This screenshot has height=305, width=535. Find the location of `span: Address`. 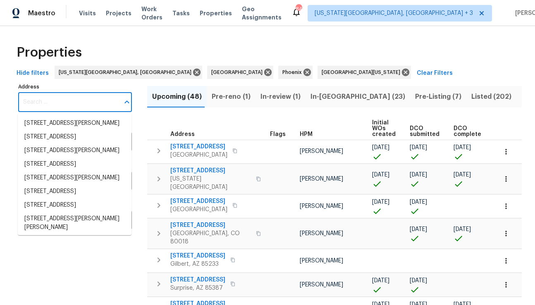

span: Address is located at coordinates (182, 134).